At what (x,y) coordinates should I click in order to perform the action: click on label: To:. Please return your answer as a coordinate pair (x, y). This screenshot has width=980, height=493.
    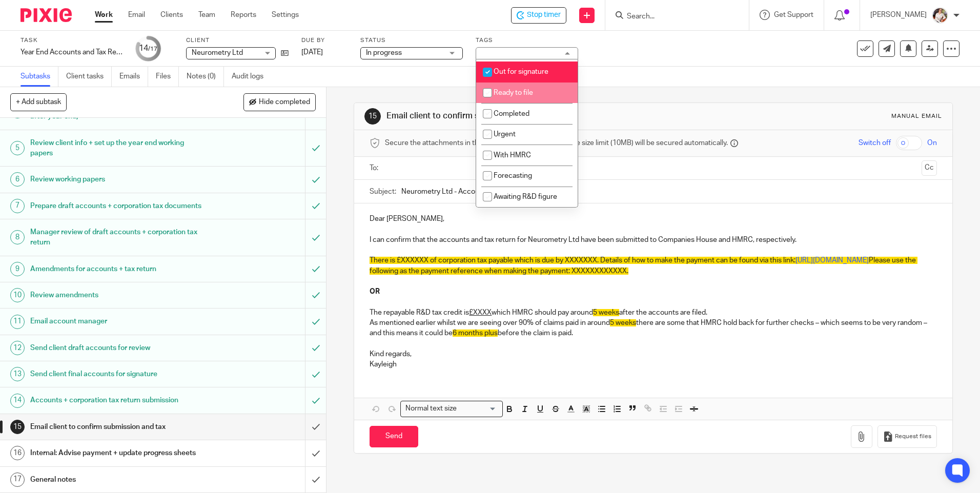
    Looking at the image, I should click on (375, 168).